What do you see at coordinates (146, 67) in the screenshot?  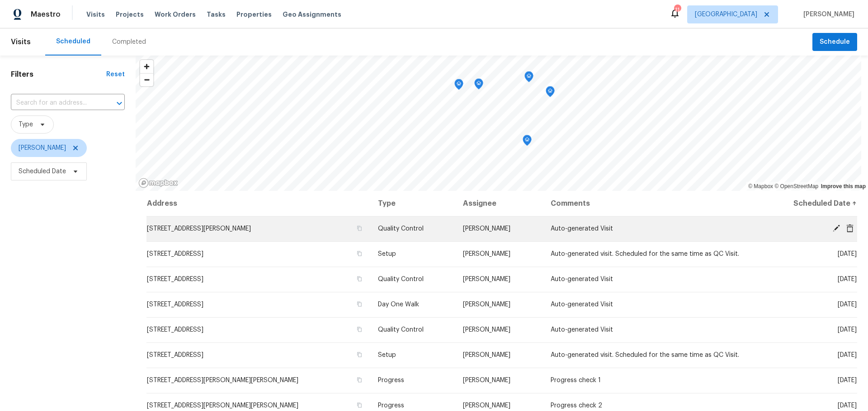 I see `span: Zoom in` at bounding box center [146, 67].